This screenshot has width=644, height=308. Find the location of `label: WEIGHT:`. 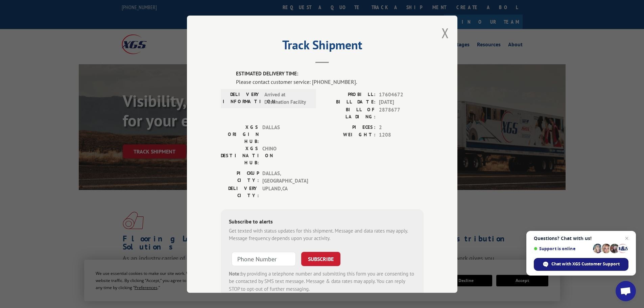

label: WEIGHT: is located at coordinates (349, 135).